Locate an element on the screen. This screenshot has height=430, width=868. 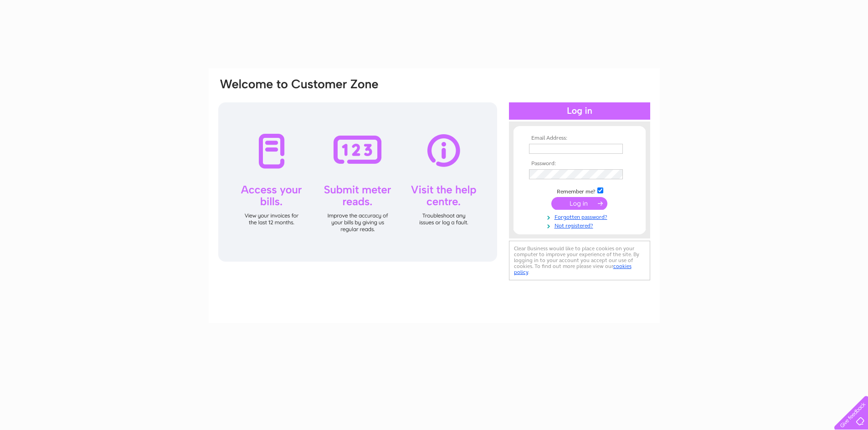
a: Forgotten password? is located at coordinates (581, 216).